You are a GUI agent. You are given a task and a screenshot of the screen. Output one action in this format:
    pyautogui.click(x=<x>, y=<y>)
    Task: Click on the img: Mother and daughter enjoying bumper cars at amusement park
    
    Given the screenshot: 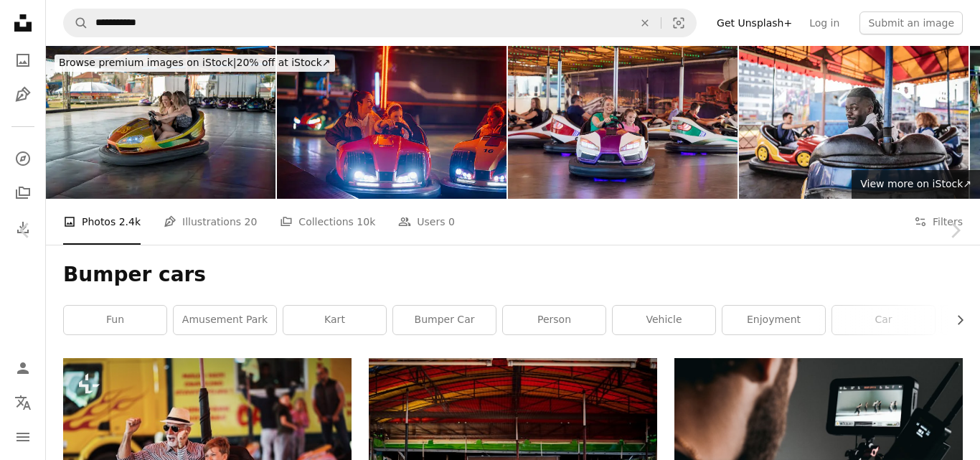 What is the action you would take?
    pyautogui.click(x=392, y=122)
    